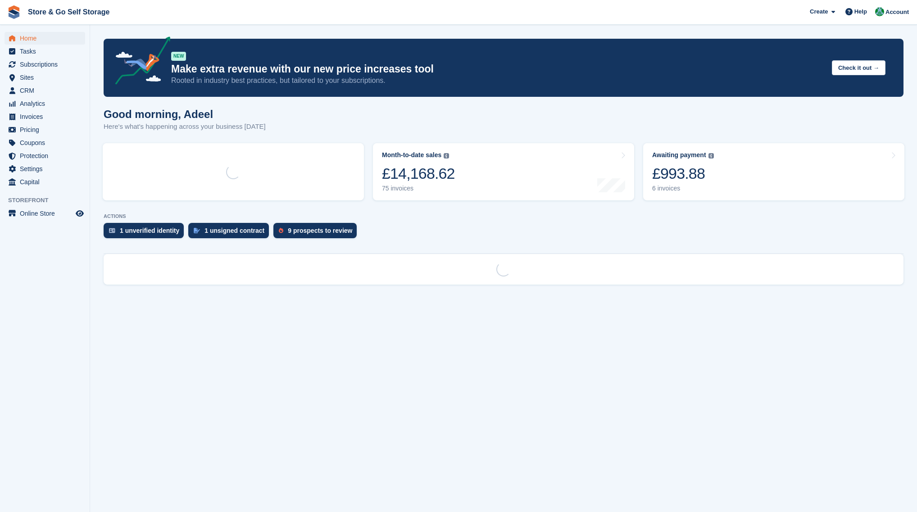  I want to click on span: Subscriptions, so click(47, 64).